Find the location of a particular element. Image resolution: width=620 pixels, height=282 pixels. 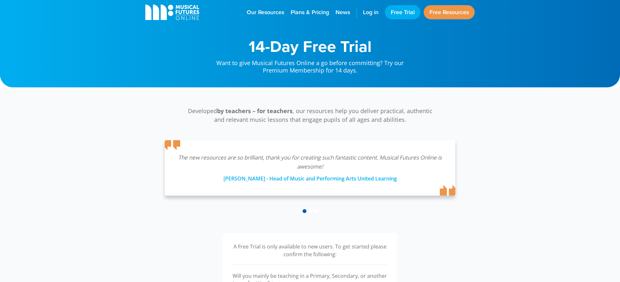

a: Free Trial is located at coordinates (402, 12).